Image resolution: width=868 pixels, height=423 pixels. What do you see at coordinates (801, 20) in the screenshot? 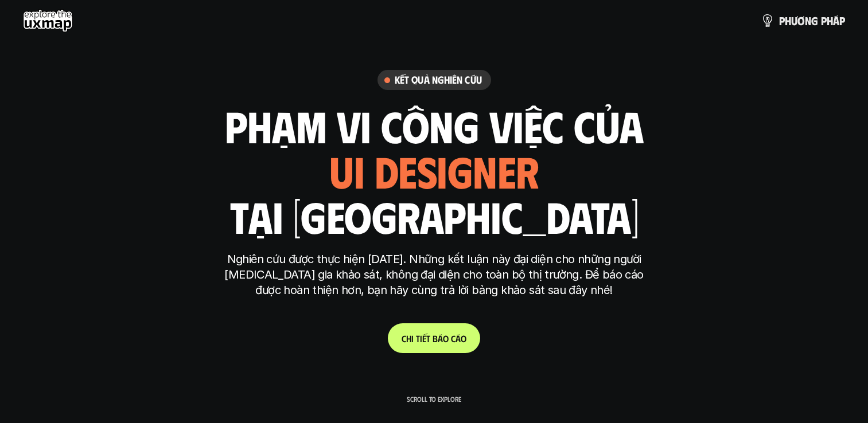
I see `span: ơ` at bounding box center [801, 20].